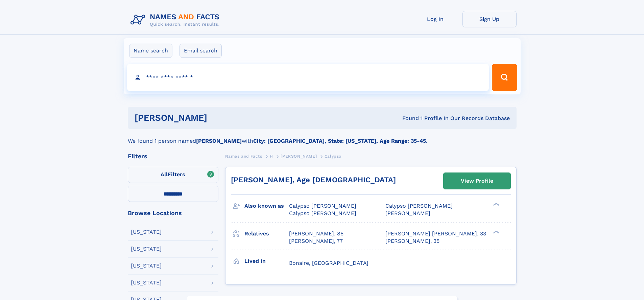 The width and height of the screenshot is (644, 300). I want to click on label: Email search, so click(201, 51).